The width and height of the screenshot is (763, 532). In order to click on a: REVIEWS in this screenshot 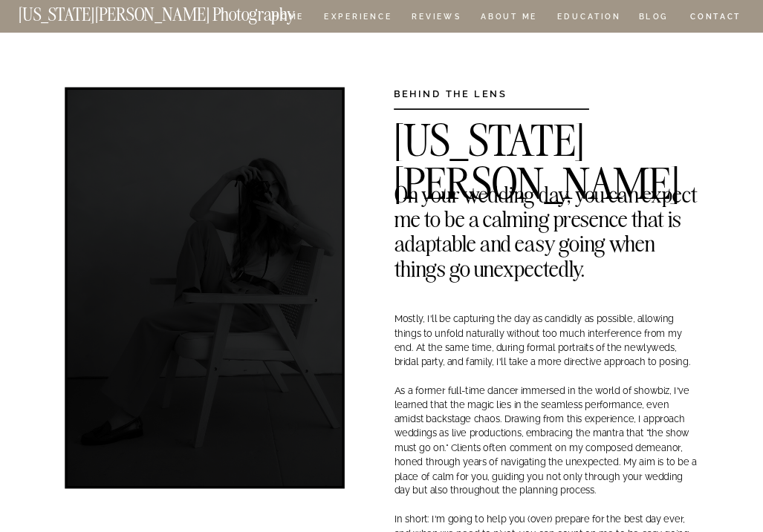, I will do `click(436, 18)`.